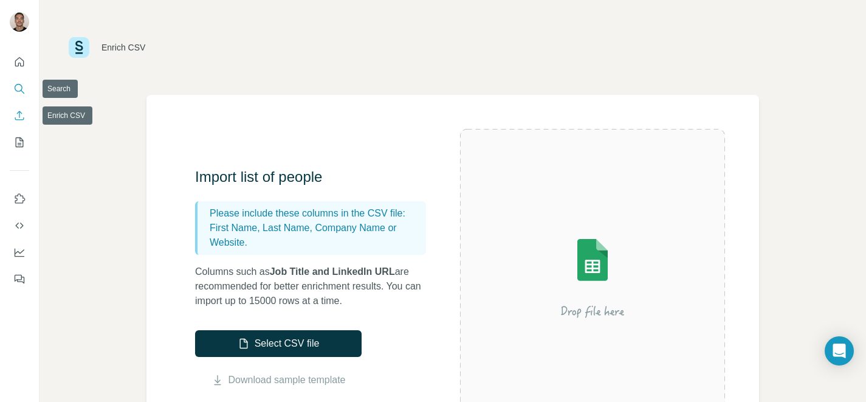 The image size is (866, 402). I want to click on button: Search, so click(19, 89).